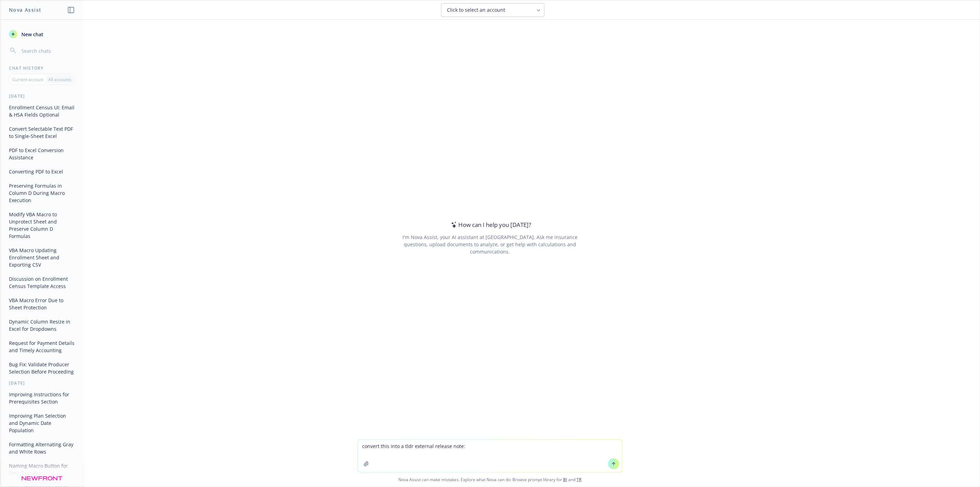 The width and height of the screenshot is (980, 487). I want to click on div: Chat History, so click(41, 68).